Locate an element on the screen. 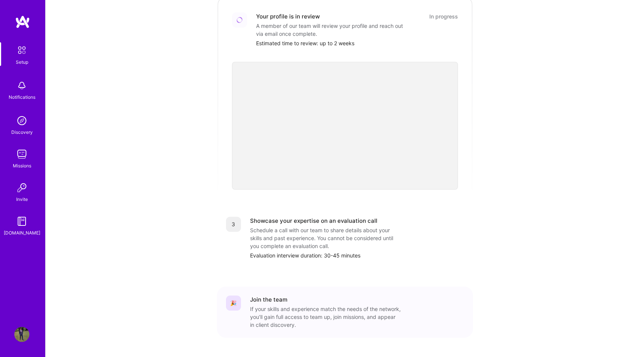 This screenshot has height=357, width=644. a: User Avatar is located at coordinates (22, 334).